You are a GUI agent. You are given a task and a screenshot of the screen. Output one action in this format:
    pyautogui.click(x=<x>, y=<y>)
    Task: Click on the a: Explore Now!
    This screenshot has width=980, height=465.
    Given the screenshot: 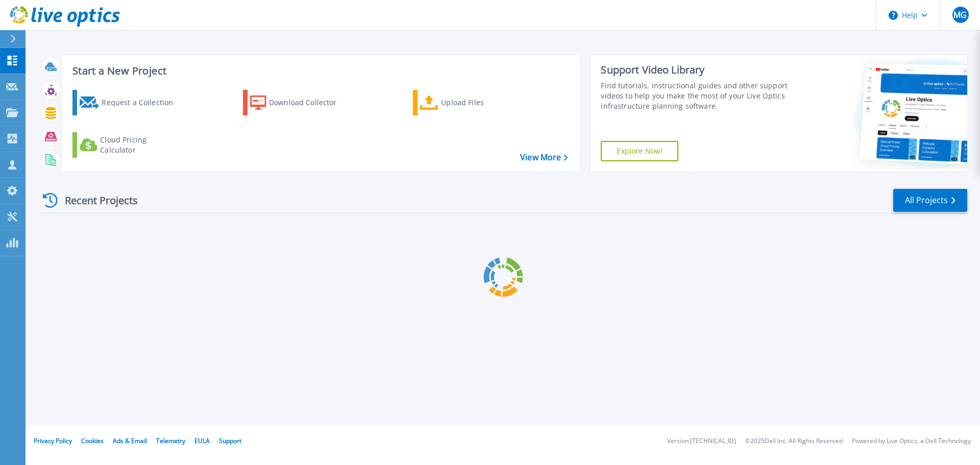 What is the action you would take?
    pyautogui.click(x=639, y=151)
    